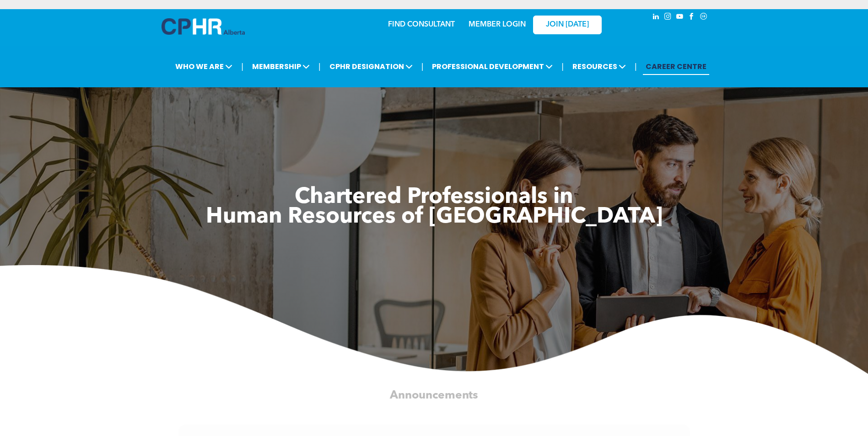 Image resolution: width=868 pixels, height=436 pixels. What do you see at coordinates (676, 66) in the screenshot?
I see `a: CAREER CENTRE` at bounding box center [676, 66].